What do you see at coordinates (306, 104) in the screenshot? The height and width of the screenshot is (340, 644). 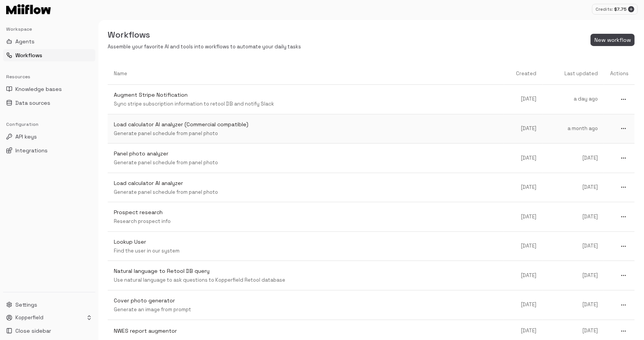 I see `p: Sync stripe subscription information to retool DB and notify Slack` at bounding box center [306, 104].